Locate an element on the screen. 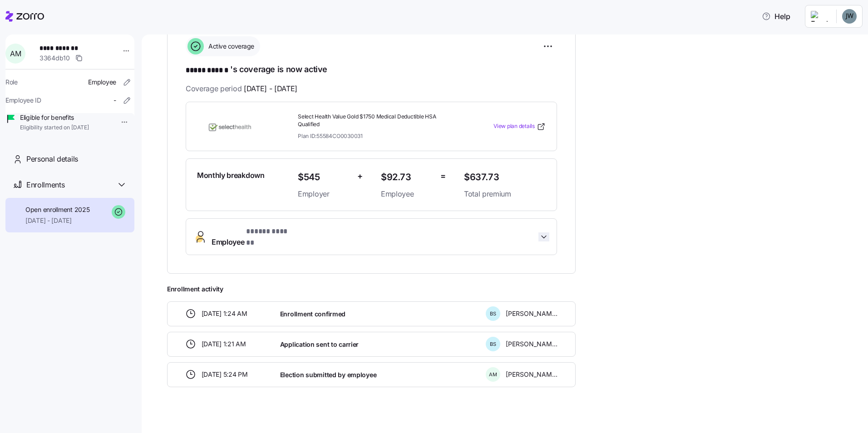 The height and width of the screenshot is (433, 868). span: Enrollment confirmed is located at coordinates (313, 314).